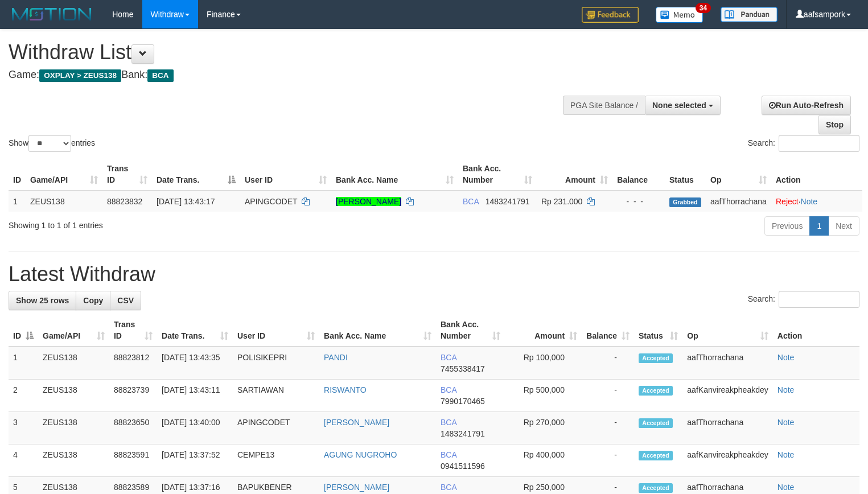 Image resolution: width=868 pixels, height=494 pixels. Describe the element at coordinates (23, 428) in the screenshot. I see `td: 3` at that location.